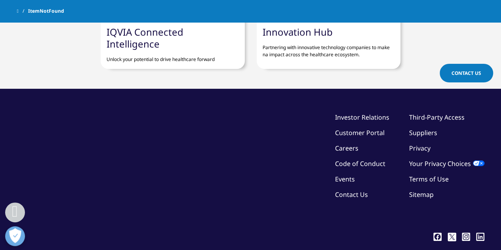 The width and height of the screenshot is (501, 250). Describe the element at coordinates (46, 11) in the screenshot. I see `span: ItemNotFound` at that location.